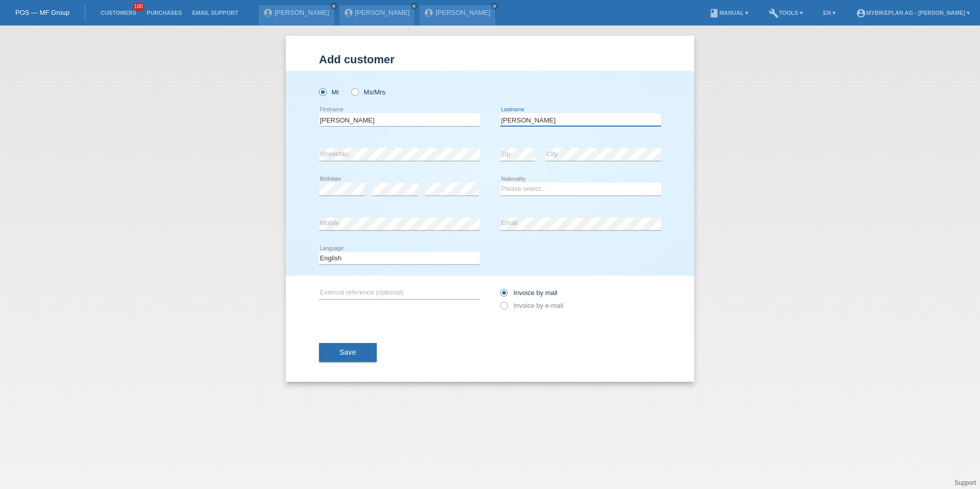 Image resolution: width=980 pixels, height=489 pixels. What do you see at coordinates (139, 6) in the screenshot?
I see `span: 100` at bounding box center [139, 6].